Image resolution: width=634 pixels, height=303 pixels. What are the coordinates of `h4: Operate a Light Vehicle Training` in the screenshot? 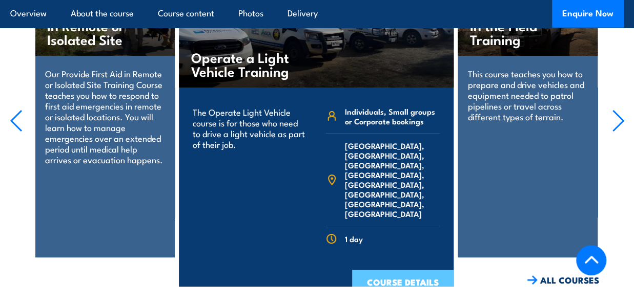 It's located at (251, 64).